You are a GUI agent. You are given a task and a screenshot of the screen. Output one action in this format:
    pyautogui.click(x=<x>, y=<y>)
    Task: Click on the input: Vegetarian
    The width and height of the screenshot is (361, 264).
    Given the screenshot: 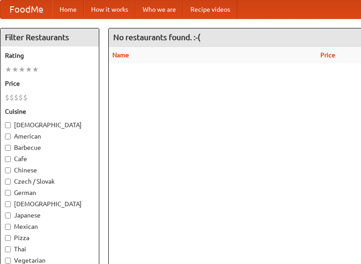 What is the action you would take?
    pyautogui.click(x=8, y=260)
    